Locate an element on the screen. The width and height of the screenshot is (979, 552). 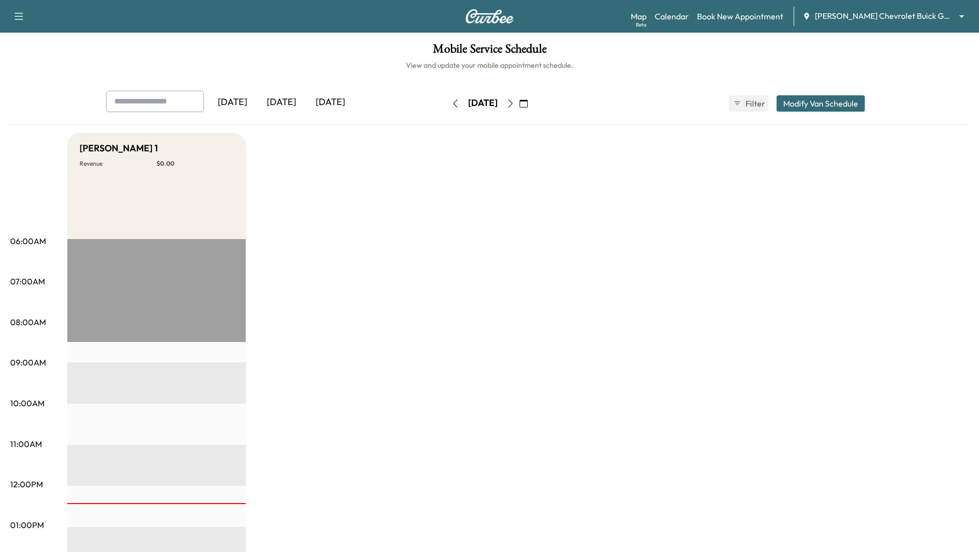
p: 08:00AM is located at coordinates (28, 322).